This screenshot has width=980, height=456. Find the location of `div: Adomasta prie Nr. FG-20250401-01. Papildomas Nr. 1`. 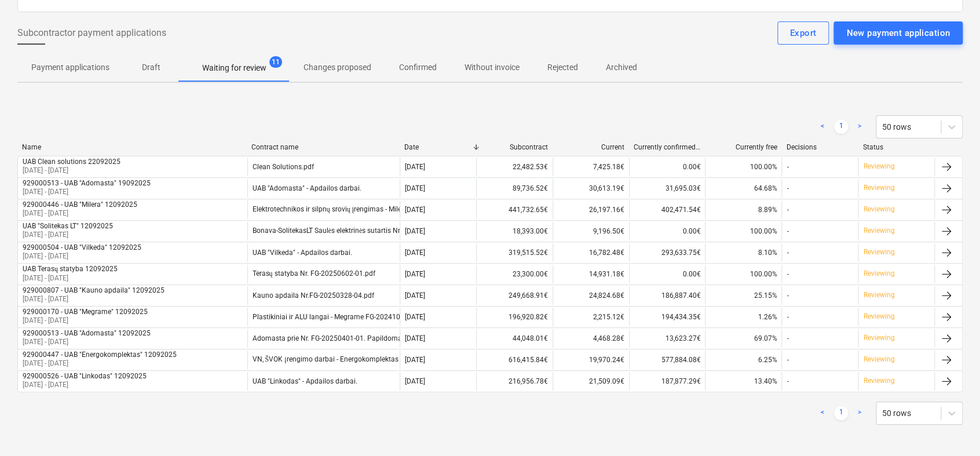

div: Adomasta prie Nr. FG-20250401-01. Papildomas Nr. 1 is located at coordinates (337, 338).